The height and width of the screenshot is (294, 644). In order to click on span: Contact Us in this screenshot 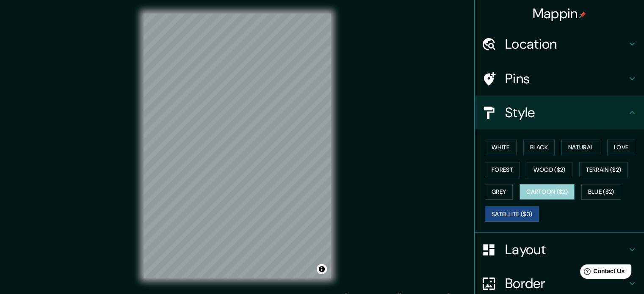, I will do `click(40, 10)`.